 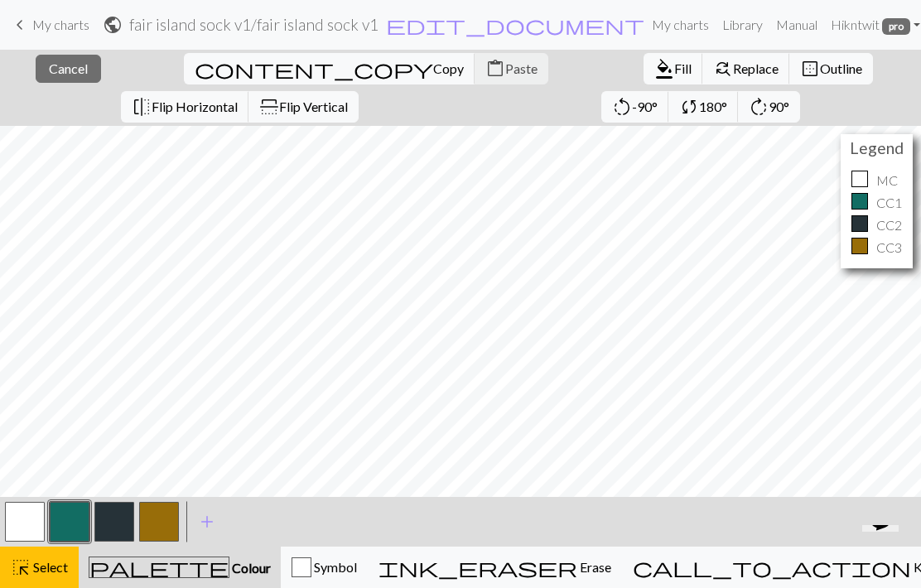 What do you see at coordinates (68, 68) in the screenshot?
I see `button: Cancel` at bounding box center [68, 68].